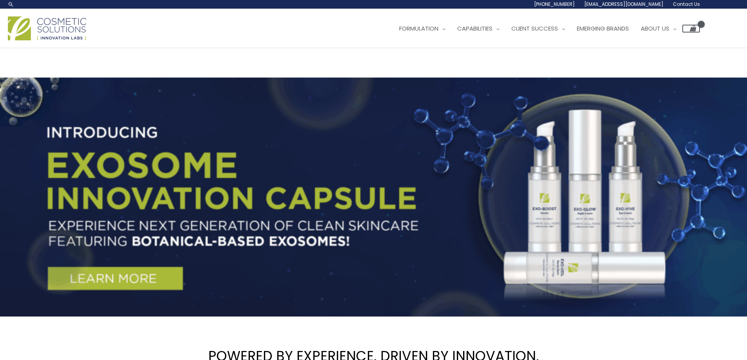  I want to click on span: Emerging Brands, so click(603, 28).